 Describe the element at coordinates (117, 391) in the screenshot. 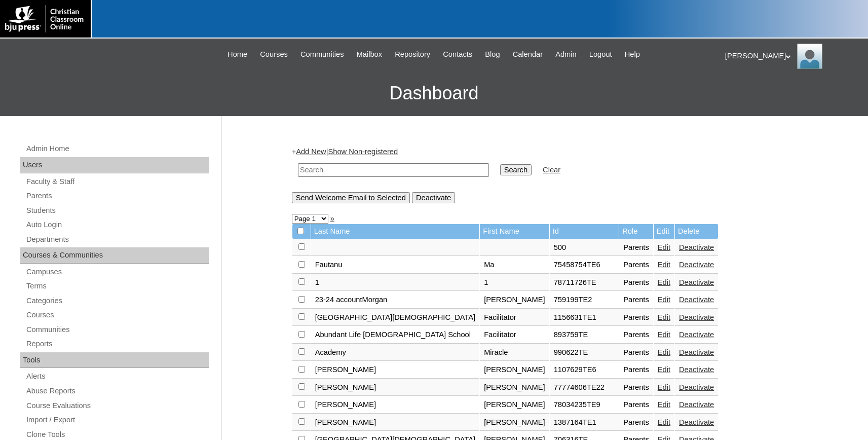

I see `a: Abuse Reports` at that location.